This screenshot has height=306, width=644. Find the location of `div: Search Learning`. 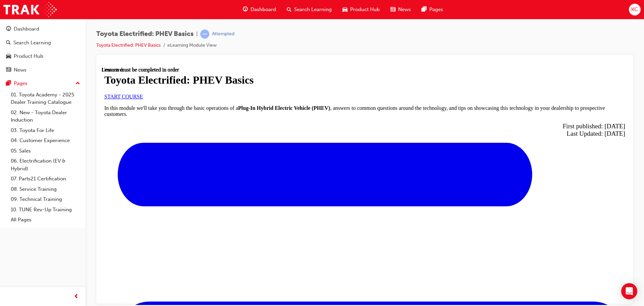

div: Search Learning is located at coordinates (32, 43).